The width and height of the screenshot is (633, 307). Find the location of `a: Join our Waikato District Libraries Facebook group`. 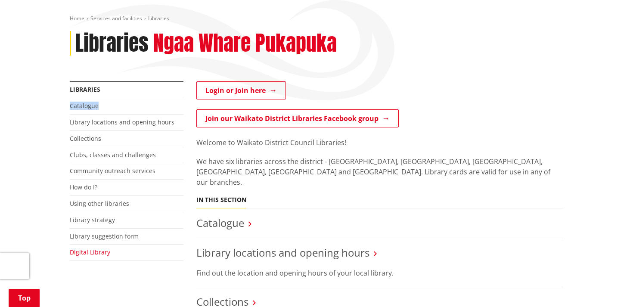

a: Join our Waikato District Libraries Facebook group is located at coordinates (298, 118).